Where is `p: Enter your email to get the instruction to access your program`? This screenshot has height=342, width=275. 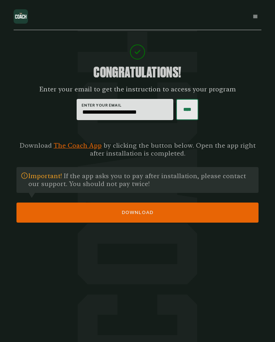 p: Enter your email to get the instruction to access your program is located at coordinates (138, 89).